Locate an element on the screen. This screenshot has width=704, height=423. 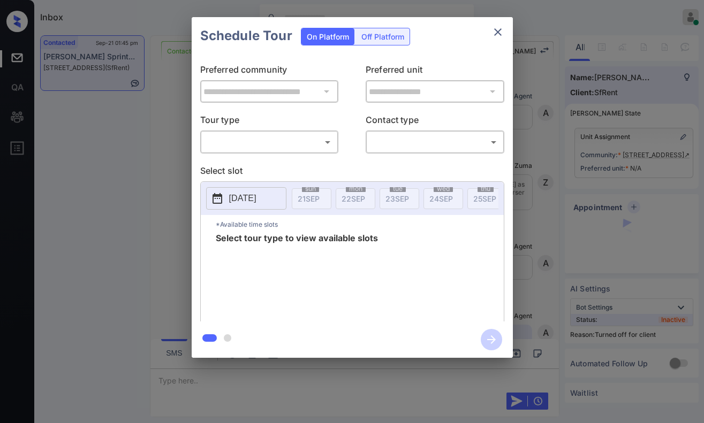
div: Off Platform is located at coordinates (383, 36).